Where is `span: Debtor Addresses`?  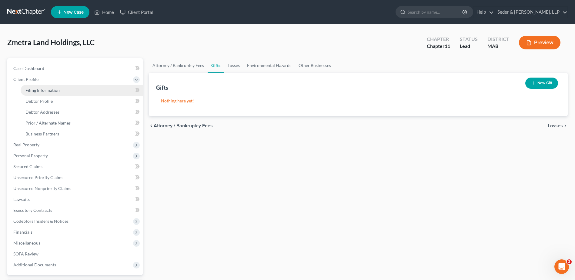
span: Debtor Addresses is located at coordinates (42, 112).